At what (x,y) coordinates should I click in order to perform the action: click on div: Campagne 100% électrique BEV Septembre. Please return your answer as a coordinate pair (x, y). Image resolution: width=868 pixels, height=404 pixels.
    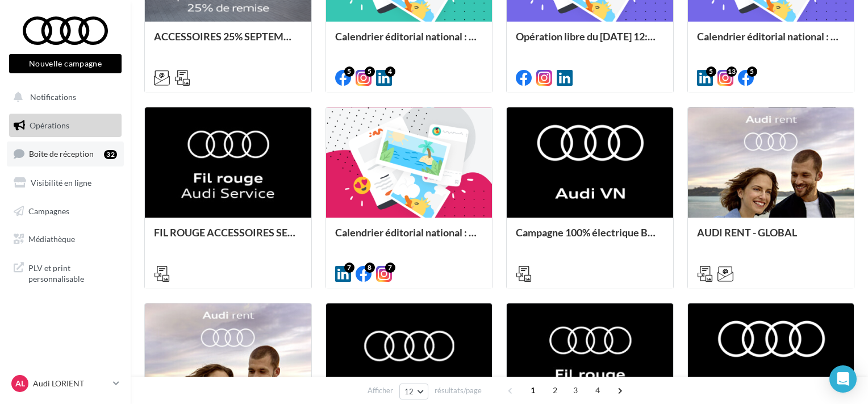
    Looking at the image, I should click on (589, 238).